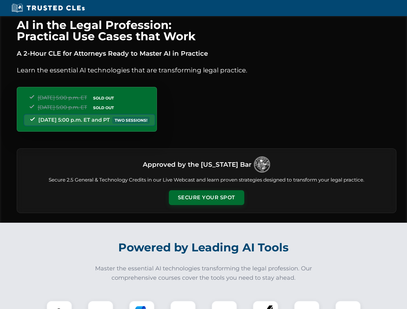 Image resolution: width=407 pixels, height=309 pixels. Describe the element at coordinates (206, 180) in the screenshot. I see `p: Secure 2.5 General & Technology Credits in our Live Webcast and learn proven strategies designed ...` at that location.